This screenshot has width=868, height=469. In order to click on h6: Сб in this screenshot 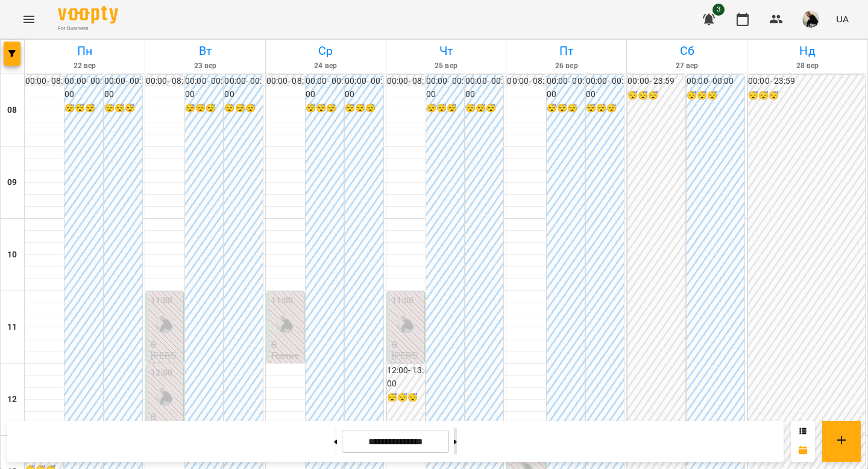, I will do `click(687, 50)`.